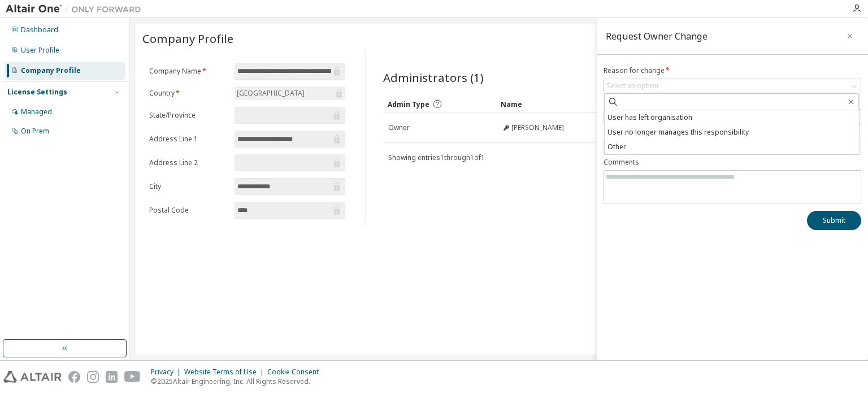 This screenshot has height=393, width=868. I want to click on div: Name, so click(552, 104).